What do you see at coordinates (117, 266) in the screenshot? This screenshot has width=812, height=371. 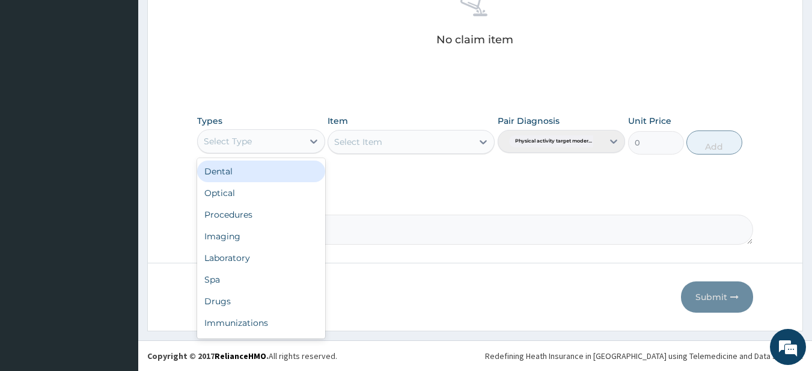 I see `textarea: Type your message and hit 'Enter'` at bounding box center [117, 266].